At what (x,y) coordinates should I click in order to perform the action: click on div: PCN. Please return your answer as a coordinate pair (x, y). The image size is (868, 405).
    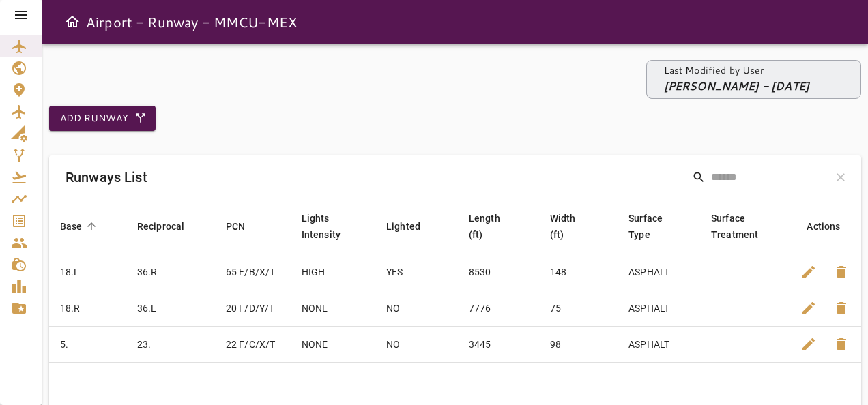
    Looking at the image, I should click on (236, 226).